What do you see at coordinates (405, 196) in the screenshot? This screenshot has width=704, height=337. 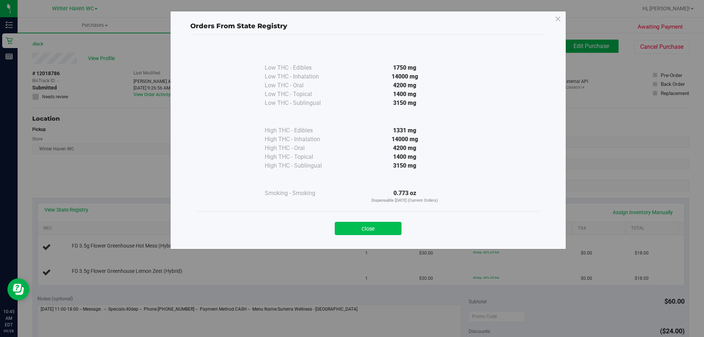 I see `div: 0.773 oz` at bounding box center [405, 196].